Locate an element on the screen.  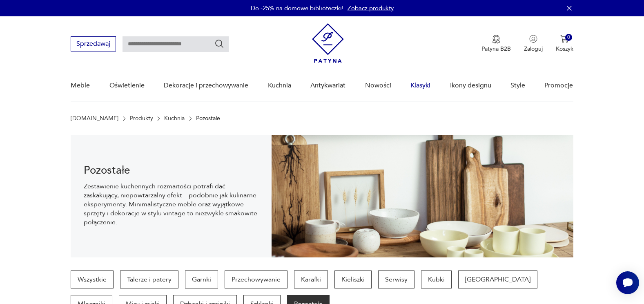
a: Przechowywanie is located at coordinates (256, 280).